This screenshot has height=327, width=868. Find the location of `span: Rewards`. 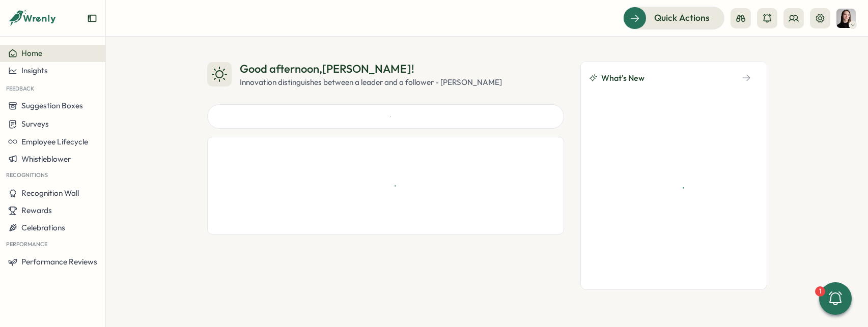

span: Rewards is located at coordinates (37, 210).